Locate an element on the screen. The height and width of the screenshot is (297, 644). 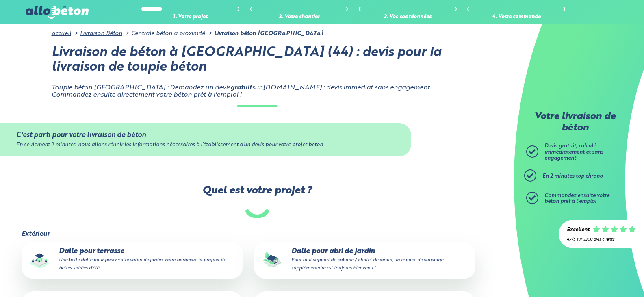
div: 1. Votre projet is located at coordinates (190, 17).